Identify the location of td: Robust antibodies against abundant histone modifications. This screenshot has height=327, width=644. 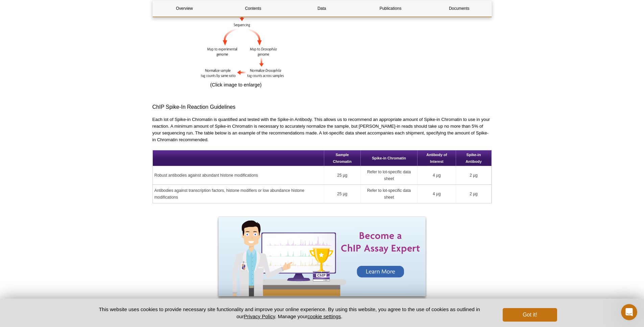
(238, 175).